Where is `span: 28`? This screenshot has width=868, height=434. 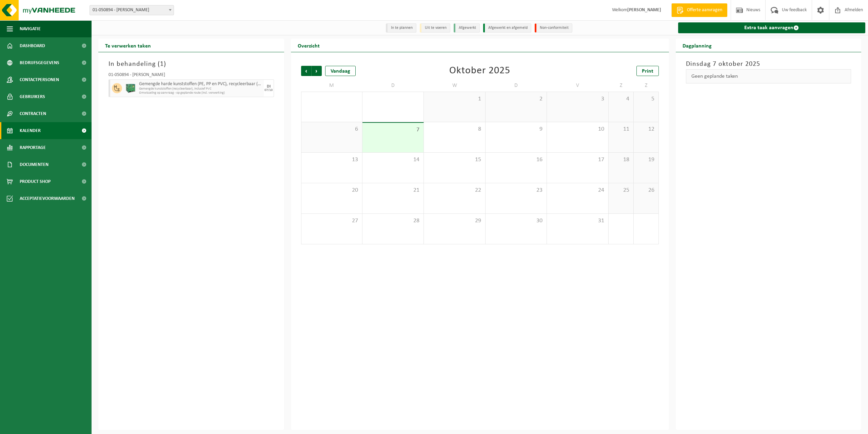
span: 28 is located at coordinates (393, 221).